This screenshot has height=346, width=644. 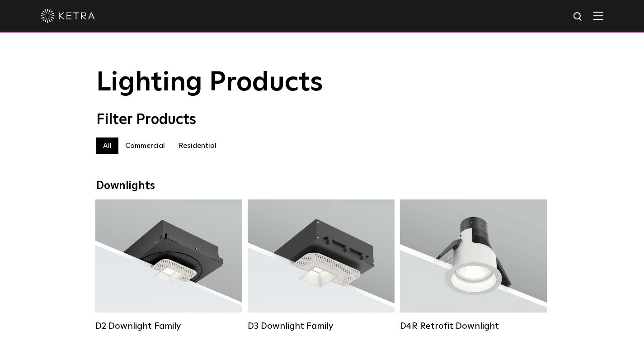 I want to click on a: D3 Downlight Family Lumen Output:700 / 900 / 1100Colors:White / Black / Silver / Bronze / Paintab..., so click(x=321, y=265).